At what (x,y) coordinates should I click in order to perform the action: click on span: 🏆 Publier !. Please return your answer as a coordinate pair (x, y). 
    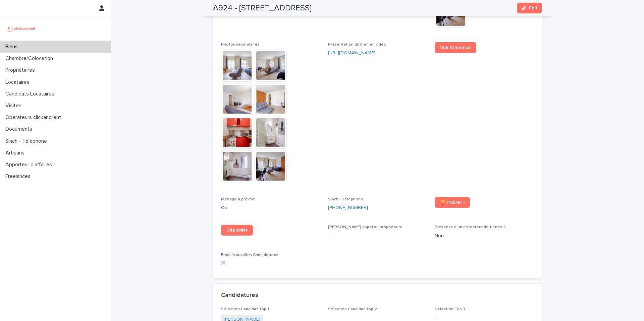
    Looking at the image, I should click on (452, 202).